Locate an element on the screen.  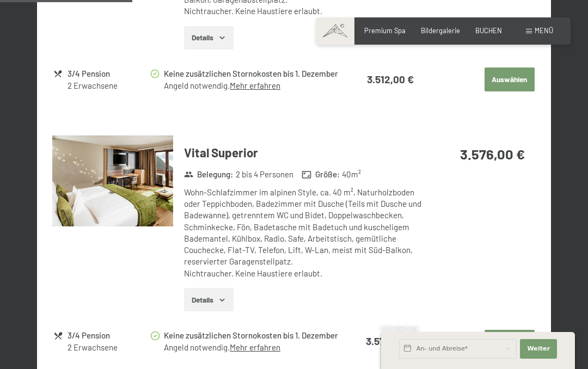
a: BUCHEN is located at coordinates (489, 30).